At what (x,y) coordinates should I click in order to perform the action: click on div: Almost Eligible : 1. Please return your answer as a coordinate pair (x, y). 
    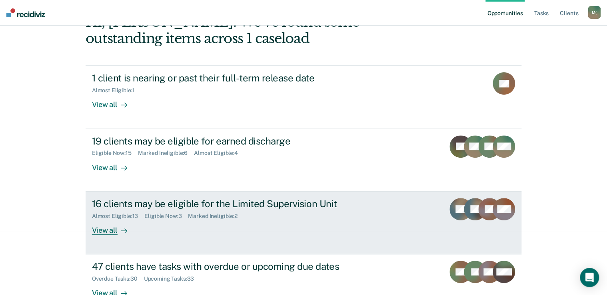
    Looking at the image, I should click on (116, 90).